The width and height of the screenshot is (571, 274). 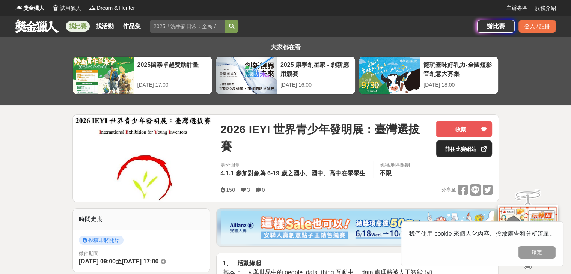 I want to click on a: Logo獎金獵人, so click(x=30, y=8).